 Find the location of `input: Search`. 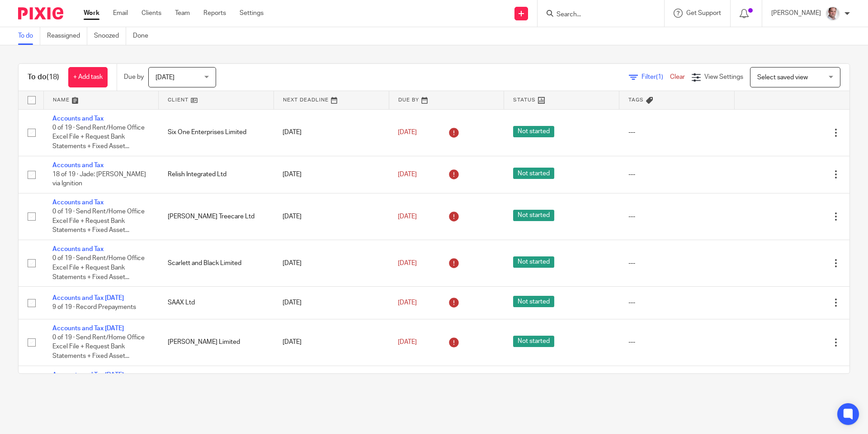

input: Search is located at coordinates (597, 15).